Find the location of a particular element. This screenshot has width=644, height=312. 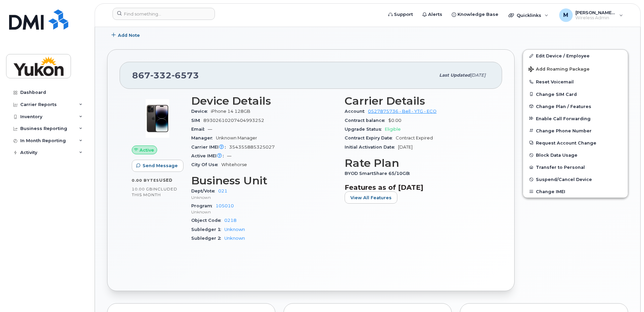

div: Quicklinks is located at coordinates (529, 16).